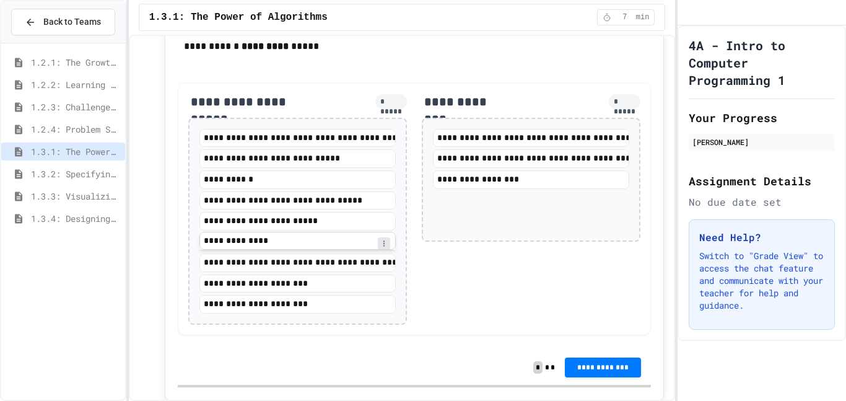 The width and height of the screenshot is (846, 401). I want to click on span: 1.3.3: Visualizing Logic with Flowcharts, so click(76, 196).